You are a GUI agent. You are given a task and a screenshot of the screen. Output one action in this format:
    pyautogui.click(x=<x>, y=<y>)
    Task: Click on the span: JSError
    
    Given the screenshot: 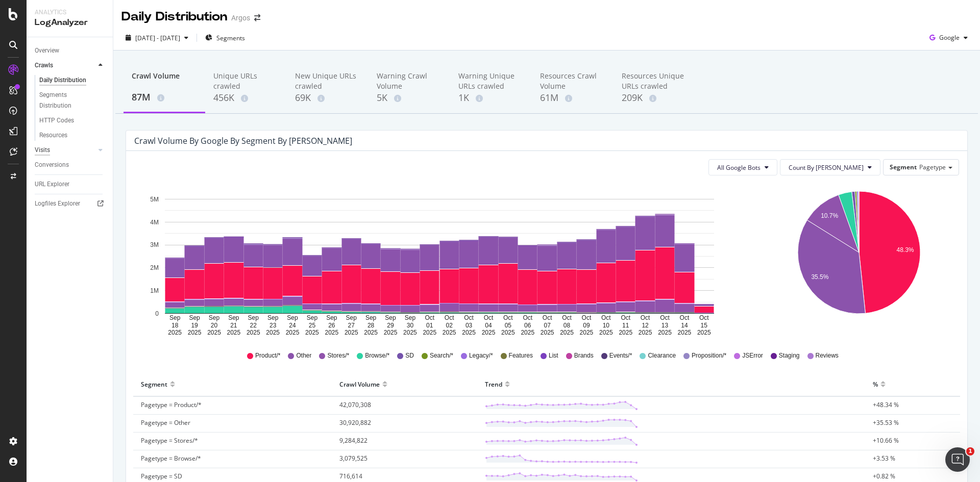 What is the action you would take?
    pyautogui.click(x=753, y=356)
    